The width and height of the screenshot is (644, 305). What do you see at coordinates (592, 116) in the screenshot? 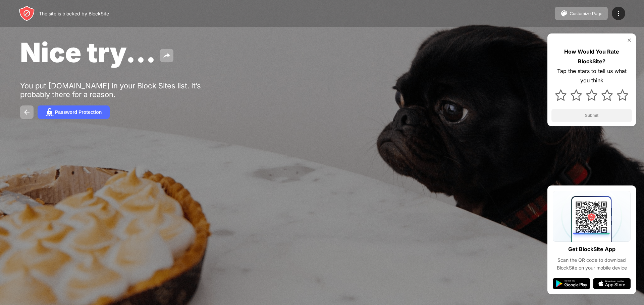
I see `button: Submit` at bounding box center [592, 116].